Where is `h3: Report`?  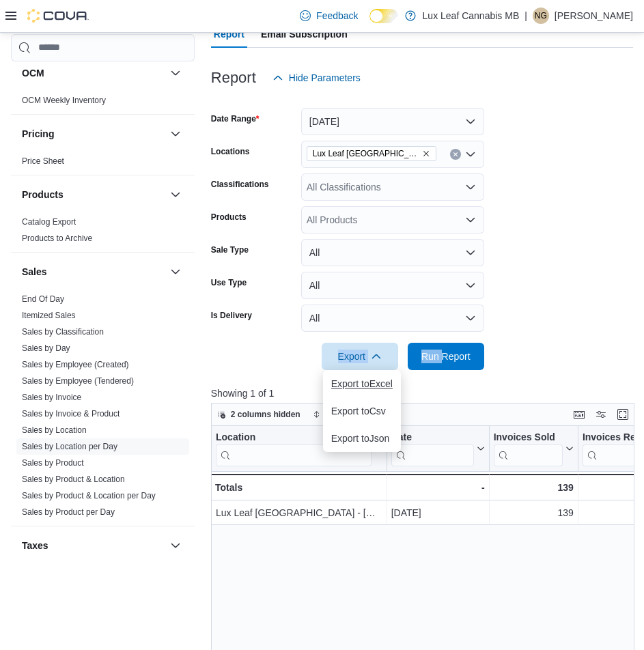 h3: Report is located at coordinates (234, 78).